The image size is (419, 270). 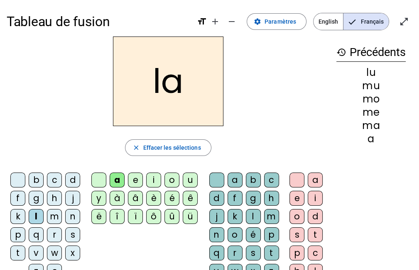 I want to click on div: mu, so click(x=371, y=86).